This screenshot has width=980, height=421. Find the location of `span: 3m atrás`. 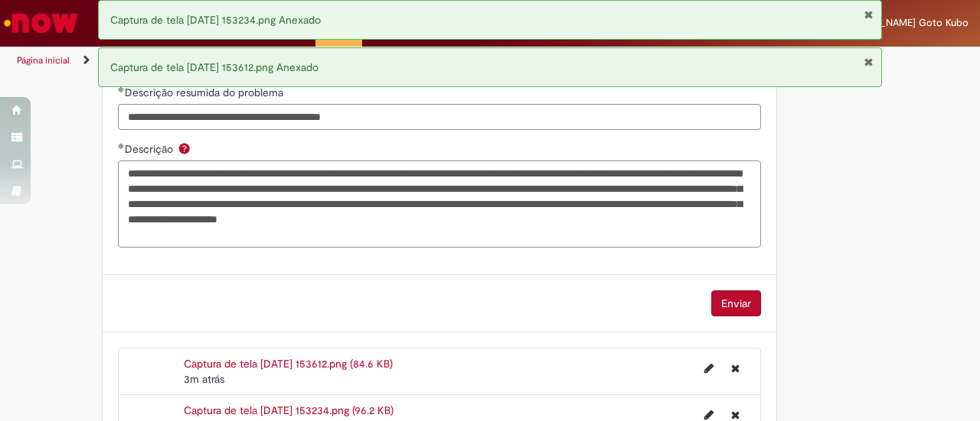

span: 3m atrás is located at coordinates (204, 379).